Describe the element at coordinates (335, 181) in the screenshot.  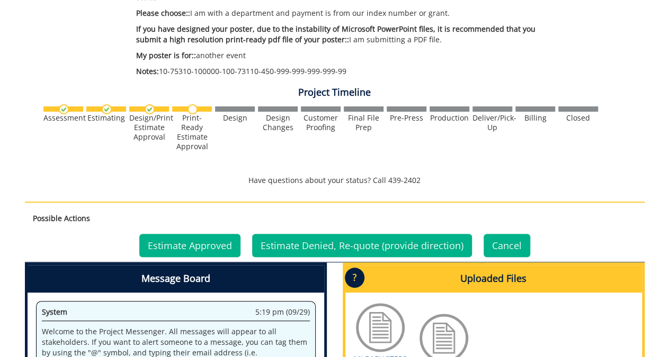
I see `p: Have questions about your status? Call 439-2402` at that location.